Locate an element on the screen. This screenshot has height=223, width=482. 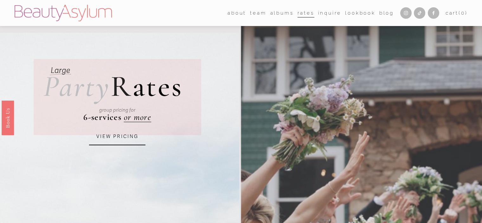
span: team is located at coordinates (258, 13).